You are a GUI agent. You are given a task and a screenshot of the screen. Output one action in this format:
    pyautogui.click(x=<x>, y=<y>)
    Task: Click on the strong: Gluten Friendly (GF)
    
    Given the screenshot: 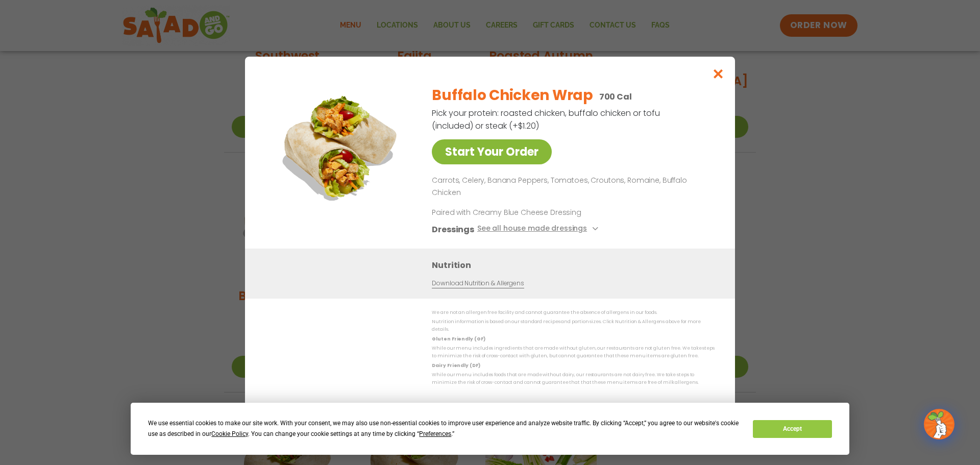 What is the action you would take?
    pyautogui.click(x=459, y=339)
    